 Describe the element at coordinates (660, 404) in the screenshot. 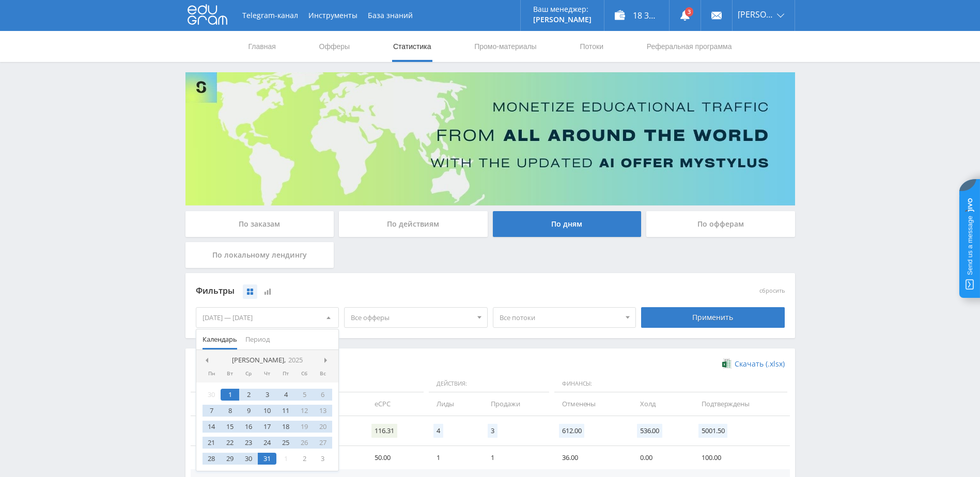

I see `td: Холд` at that location.